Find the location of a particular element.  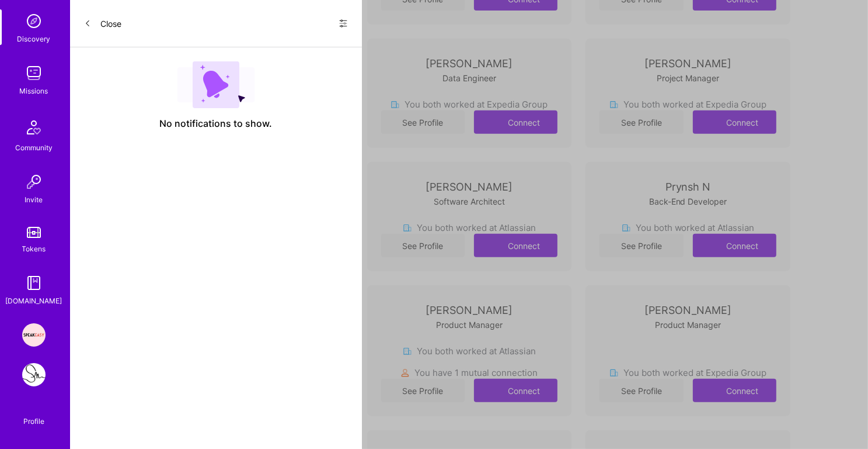

button: Close is located at coordinates (102, 24).